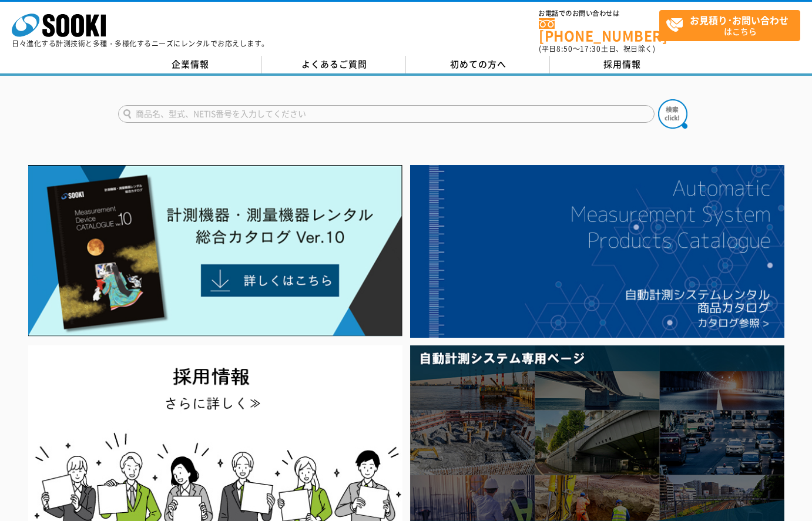 The image size is (812, 521). Describe the element at coordinates (333, 65) in the screenshot. I see `a: よくあるご質問` at that location.